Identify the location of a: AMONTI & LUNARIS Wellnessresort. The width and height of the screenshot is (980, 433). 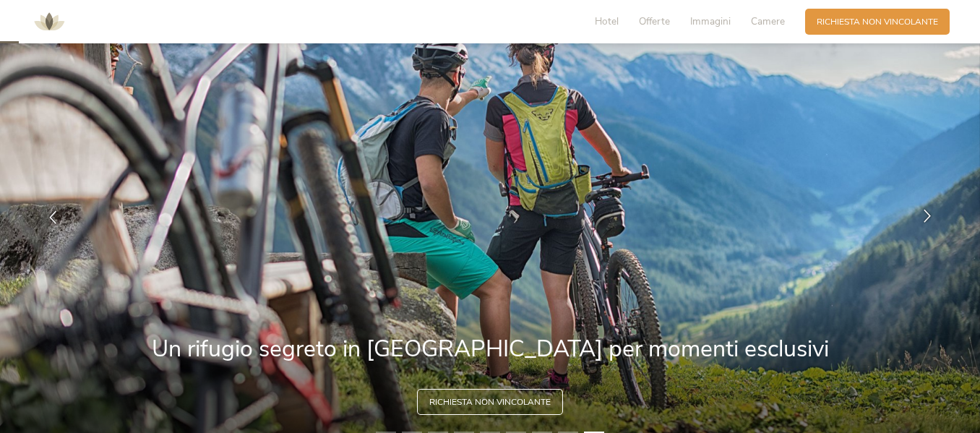
(49, 21).